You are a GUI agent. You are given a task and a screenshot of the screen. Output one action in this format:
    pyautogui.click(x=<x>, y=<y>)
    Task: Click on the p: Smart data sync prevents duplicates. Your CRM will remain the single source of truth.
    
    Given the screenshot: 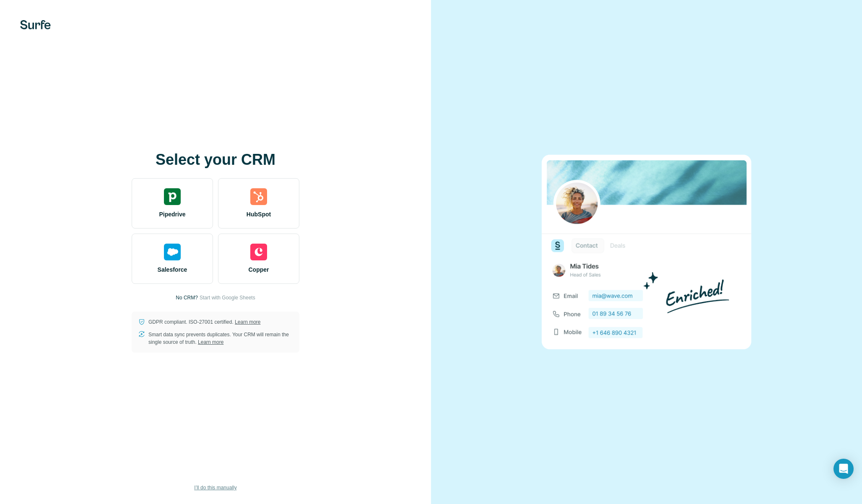 What is the action you would take?
    pyautogui.click(x=220, y=339)
    